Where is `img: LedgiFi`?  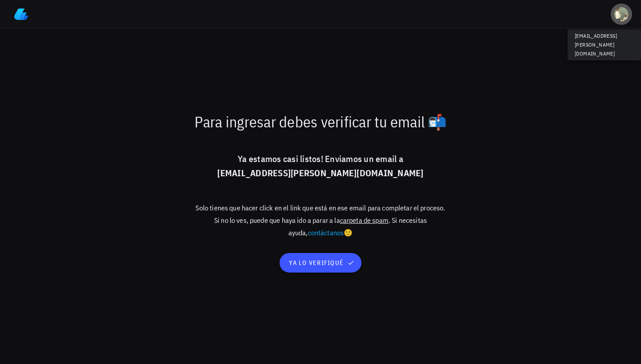
img: LedgiFi is located at coordinates (21, 14).